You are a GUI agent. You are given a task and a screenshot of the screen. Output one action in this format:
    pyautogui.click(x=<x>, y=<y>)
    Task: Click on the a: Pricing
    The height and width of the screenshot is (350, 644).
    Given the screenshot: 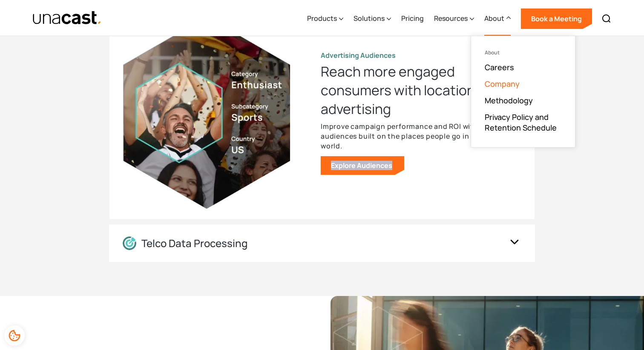 What is the action you would take?
    pyautogui.click(x=413, y=19)
    